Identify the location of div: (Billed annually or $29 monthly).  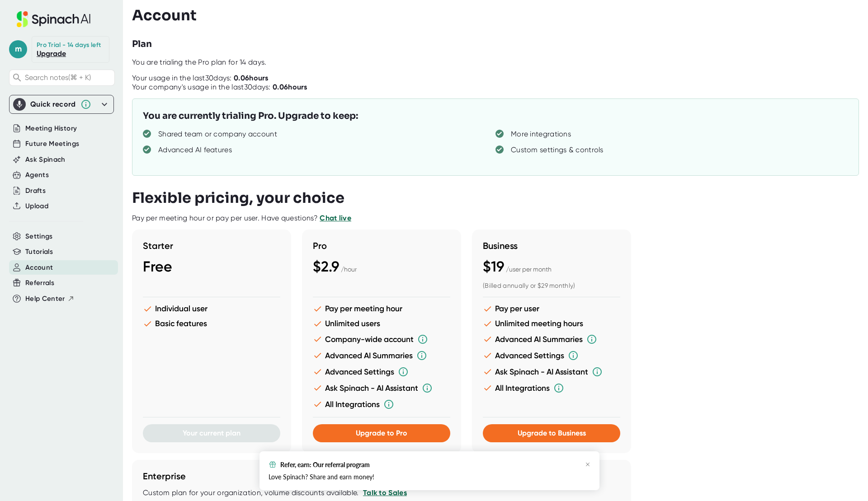
(552, 286).